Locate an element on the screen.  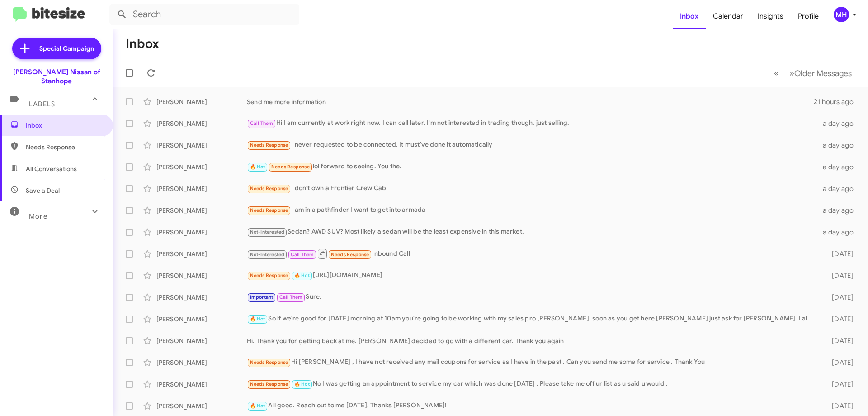
button: Next is located at coordinates (820, 73).